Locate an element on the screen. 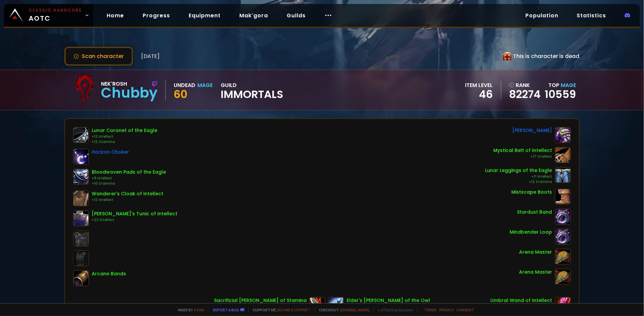 Image resolution: width=644 pixels, height=316 pixels. a: Home is located at coordinates (115, 15).